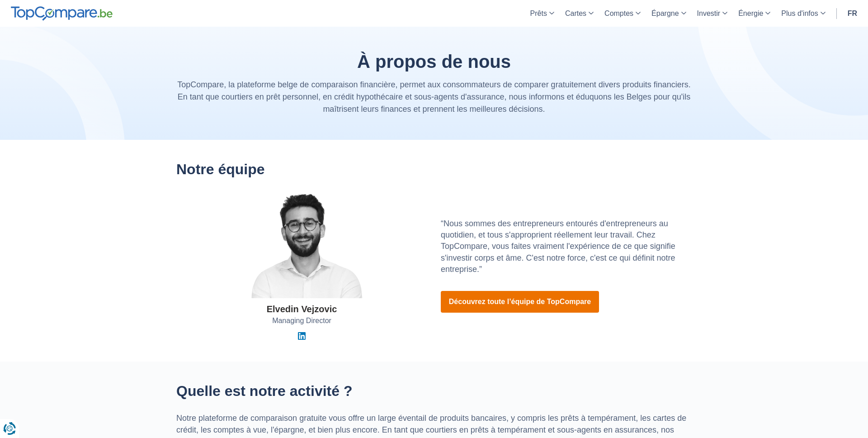  I want to click on a: Découvrez toute l’équipe de TopCompare, so click(520, 302).